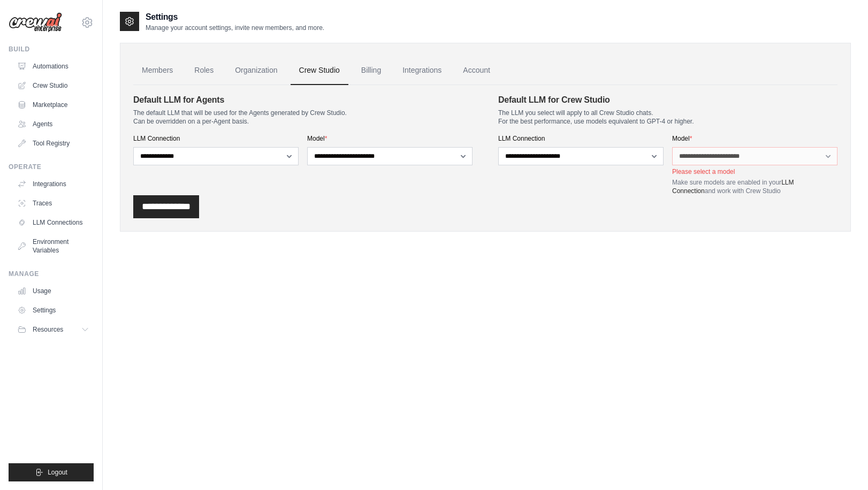  I want to click on a: Agents, so click(53, 124).